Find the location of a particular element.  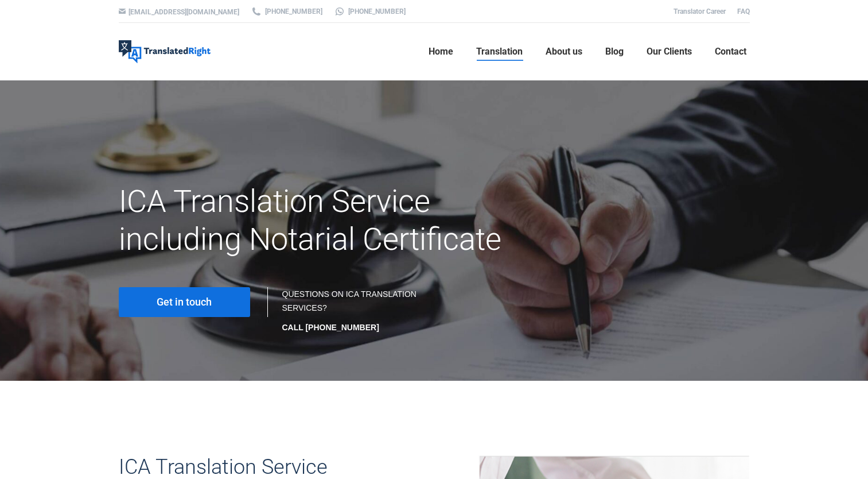

a: Translation is located at coordinates (499, 52).